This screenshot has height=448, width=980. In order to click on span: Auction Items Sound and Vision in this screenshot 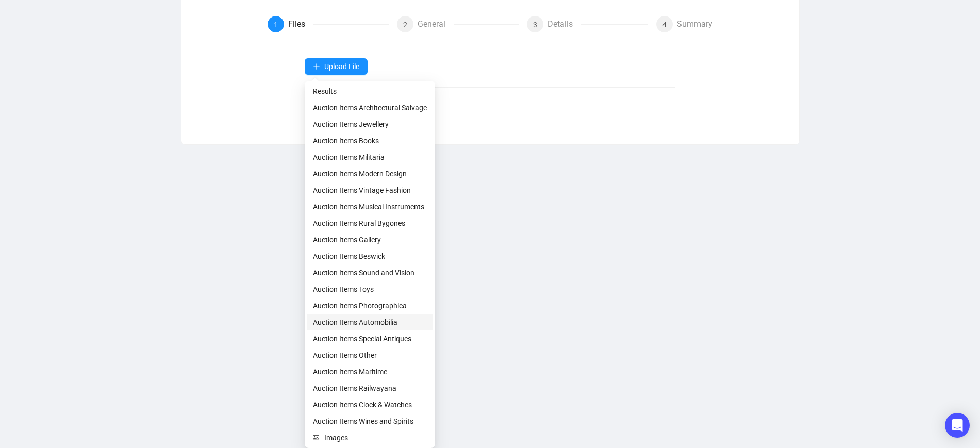, I will do `click(370, 273)`.